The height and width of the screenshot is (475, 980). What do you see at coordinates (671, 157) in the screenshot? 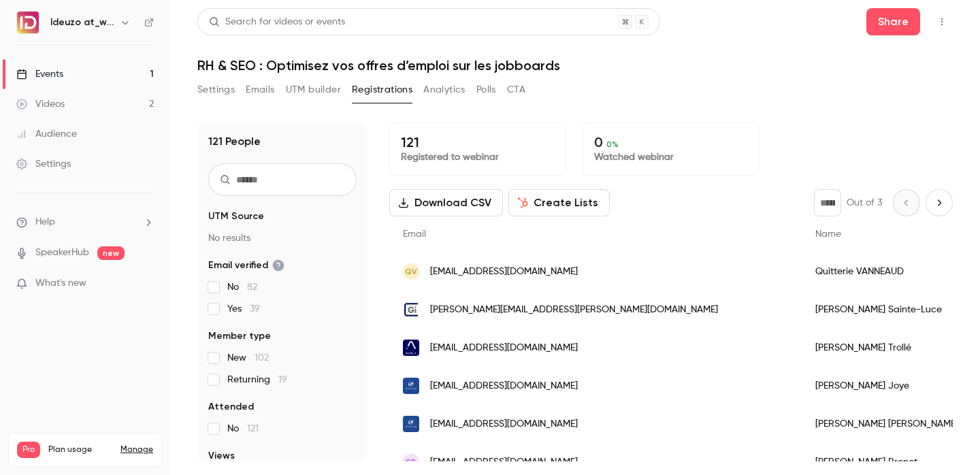
I see `p: Watched webinar` at bounding box center [671, 157].